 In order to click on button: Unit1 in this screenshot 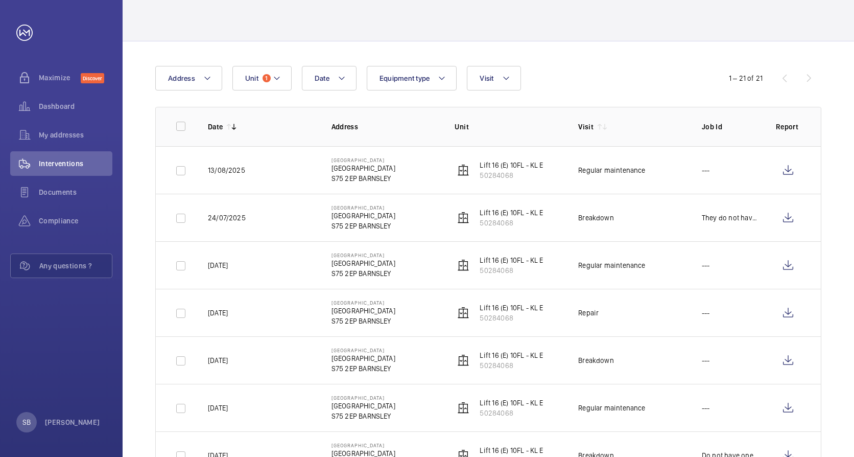, I will do `click(262, 78)`.